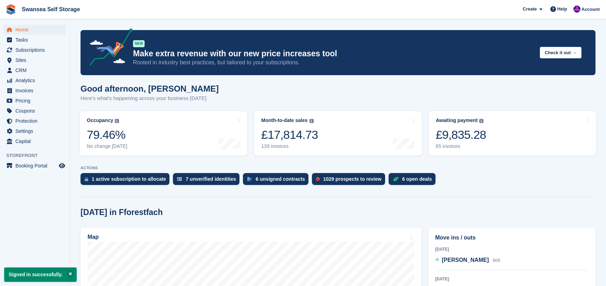 The height and width of the screenshot is (286, 606). What do you see at coordinates (40, 275) in the screenshot?
I see `p: Signed in successfully.` at bounding box center [40, 275].